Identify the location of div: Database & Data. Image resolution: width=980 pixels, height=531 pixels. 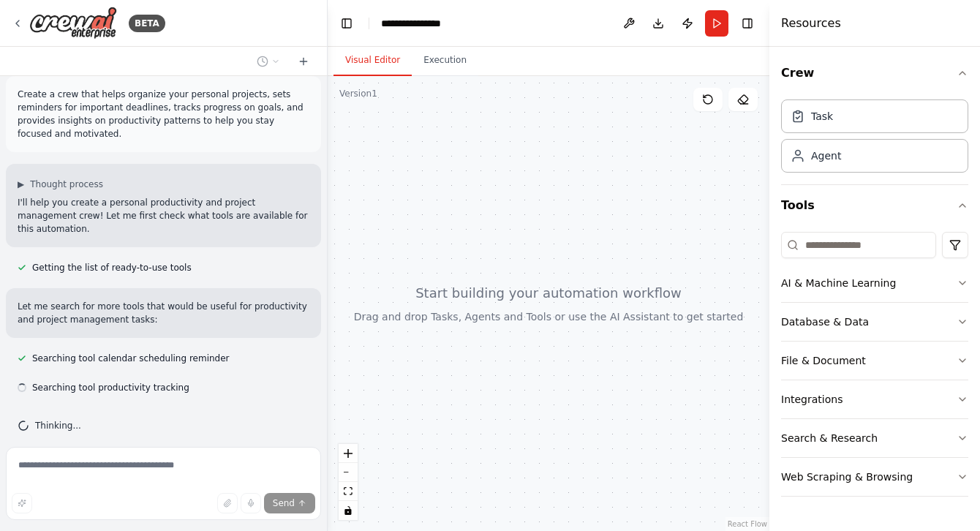
(825, 322).